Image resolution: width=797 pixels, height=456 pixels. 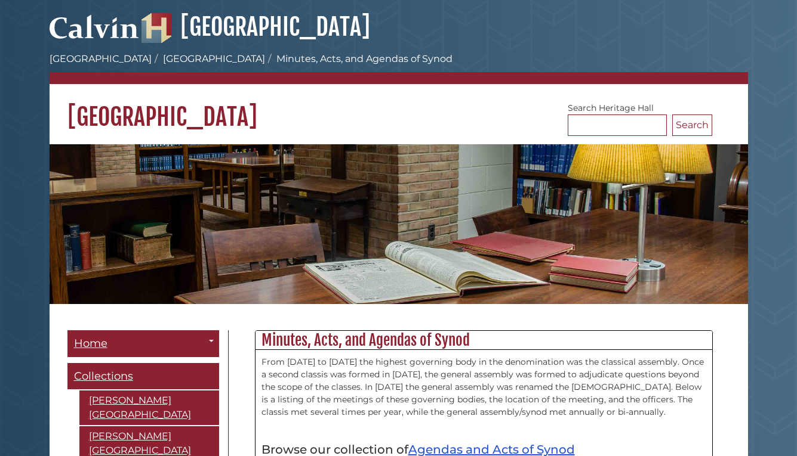 I want to click on a: Calvin University, so click(x=94, y=33).